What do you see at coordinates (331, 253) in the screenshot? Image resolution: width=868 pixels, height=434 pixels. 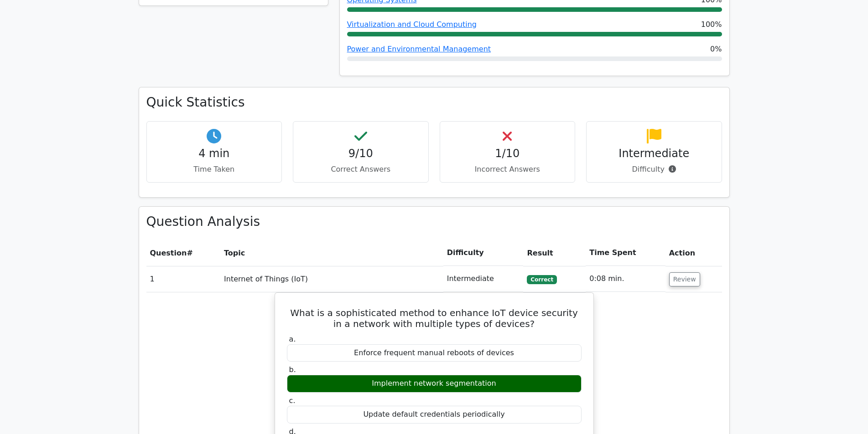 I see `th: Topic` at bounding box center [331, 253].